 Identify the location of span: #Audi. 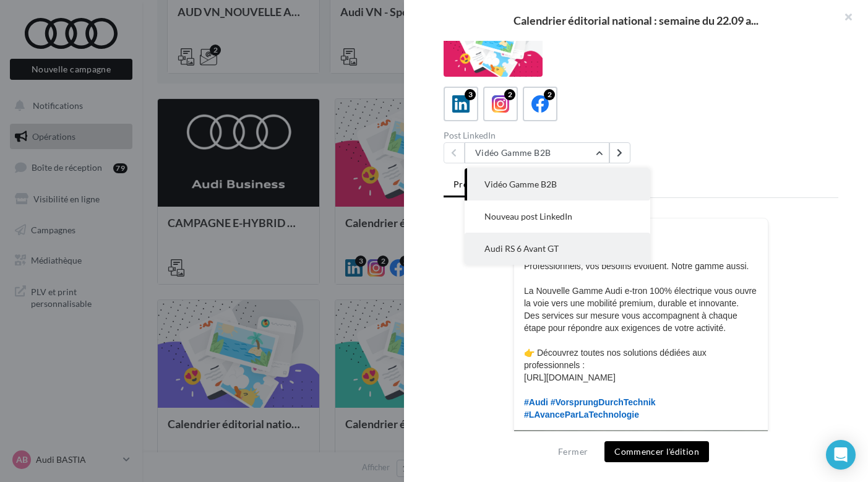
(536, 402).